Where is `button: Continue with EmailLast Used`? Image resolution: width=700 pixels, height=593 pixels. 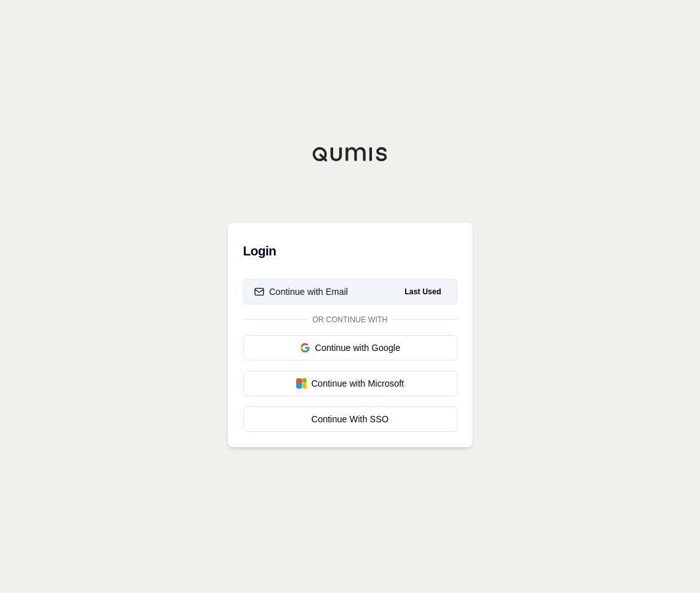 button: Continue with EmailLast Used is located at coordinates (350, 292).